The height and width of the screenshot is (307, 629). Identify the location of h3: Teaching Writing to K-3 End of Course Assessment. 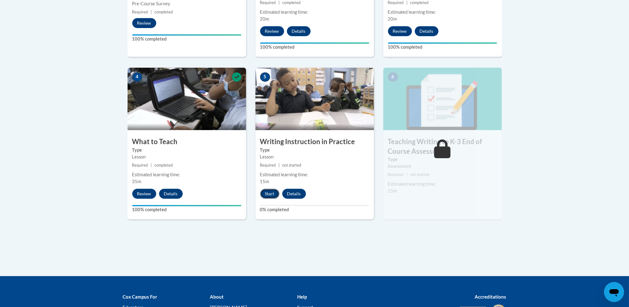
(442, 146).